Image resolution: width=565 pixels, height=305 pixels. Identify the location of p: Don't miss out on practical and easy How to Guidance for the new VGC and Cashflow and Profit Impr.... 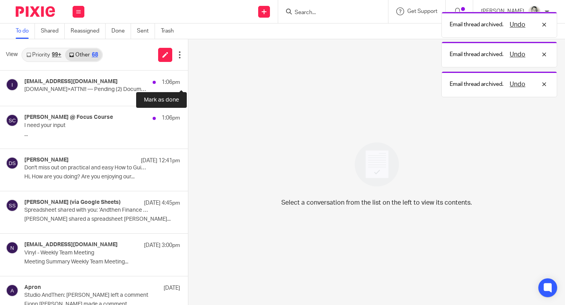
(87, 168).